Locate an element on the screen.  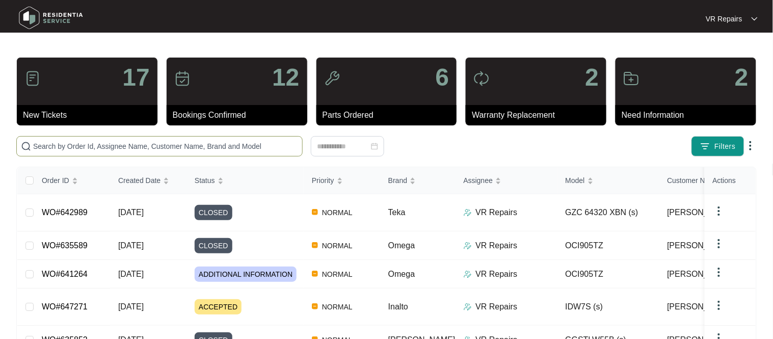
span: Status is located at coordinates (205, 180).